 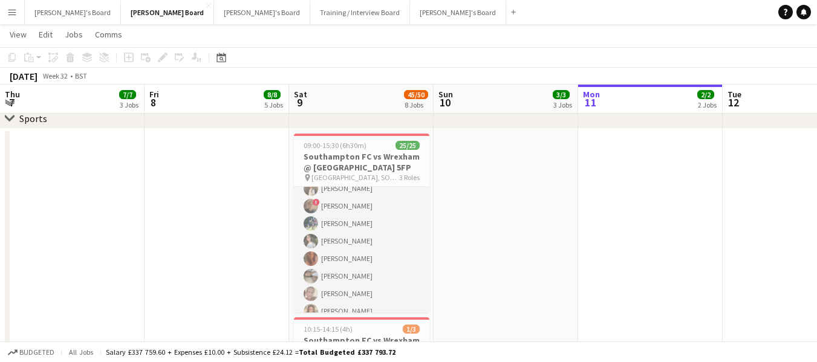 What do you see at coordinates (74, 34) in the screenshot?
I see `span: Jobs` at bounding box center [74, 34].